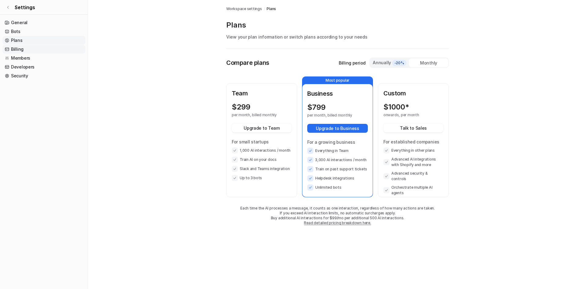 Image resolution: width=587 pixels, height=289 pixels. What do you see at coordinates (413, 162) in the screenshot?
I see `li: Advanced AI integrations with Shopify and more` at bounding box center [413, 162].